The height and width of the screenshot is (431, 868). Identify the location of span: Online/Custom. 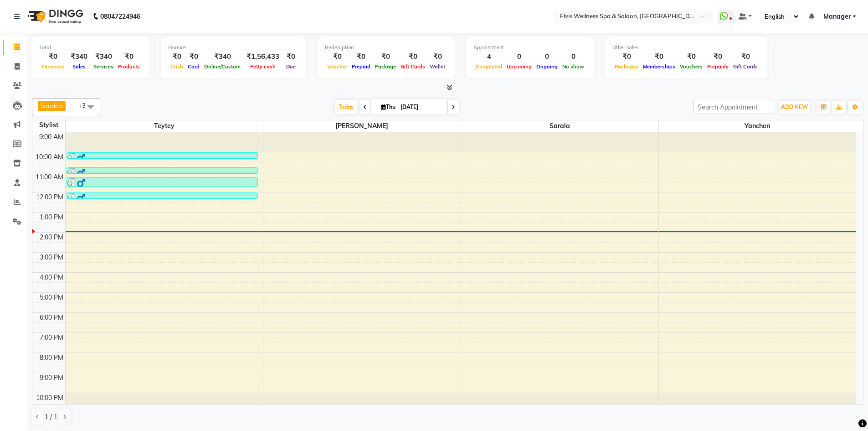
(222, 67).